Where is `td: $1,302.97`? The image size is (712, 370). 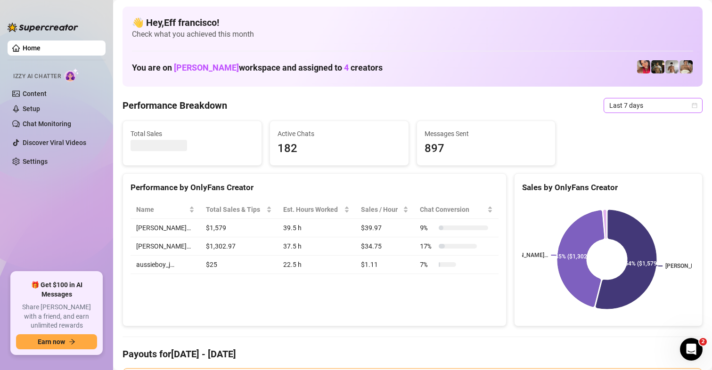
td: $1,302.97 is located at coordinates (239, 246).